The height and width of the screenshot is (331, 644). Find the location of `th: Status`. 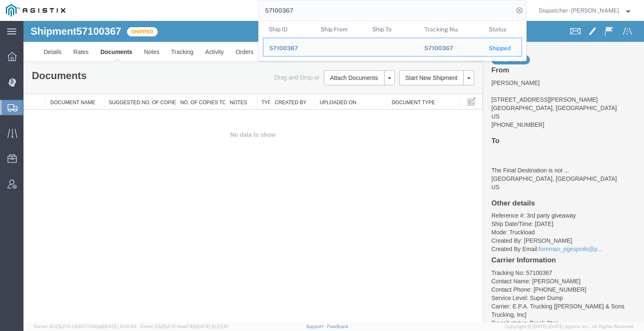

th: Status is located at coordinates (502, 30).